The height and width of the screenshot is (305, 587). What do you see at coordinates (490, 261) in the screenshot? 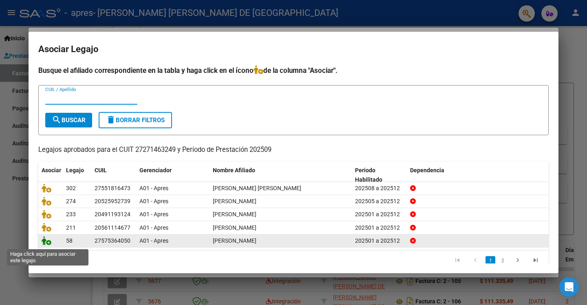
I see `a: 1` at bounding box center [490, 261].